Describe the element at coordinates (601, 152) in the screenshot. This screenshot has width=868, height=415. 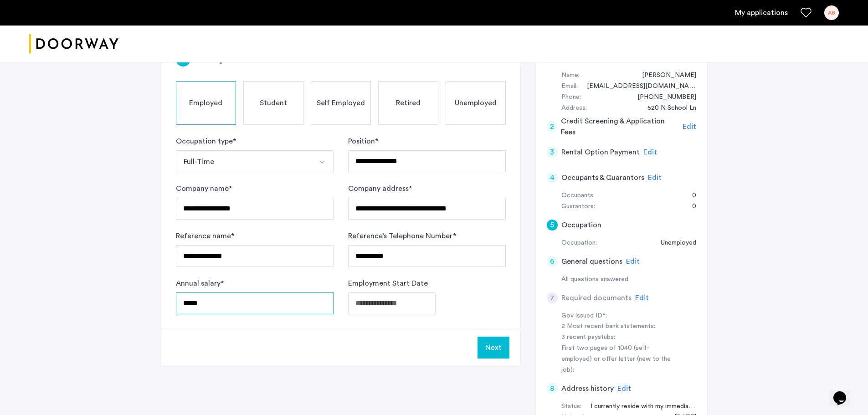
I see `h5: Rental Option Payment` at that location.